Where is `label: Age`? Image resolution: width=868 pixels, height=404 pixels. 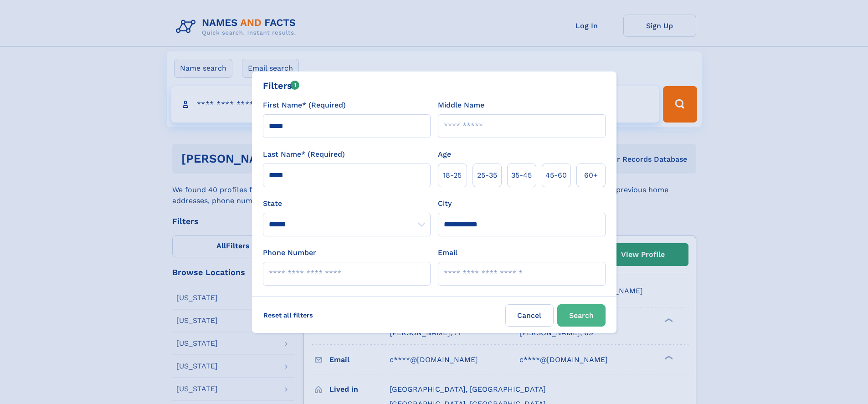
label: Age is located at coordinates (444, 154).